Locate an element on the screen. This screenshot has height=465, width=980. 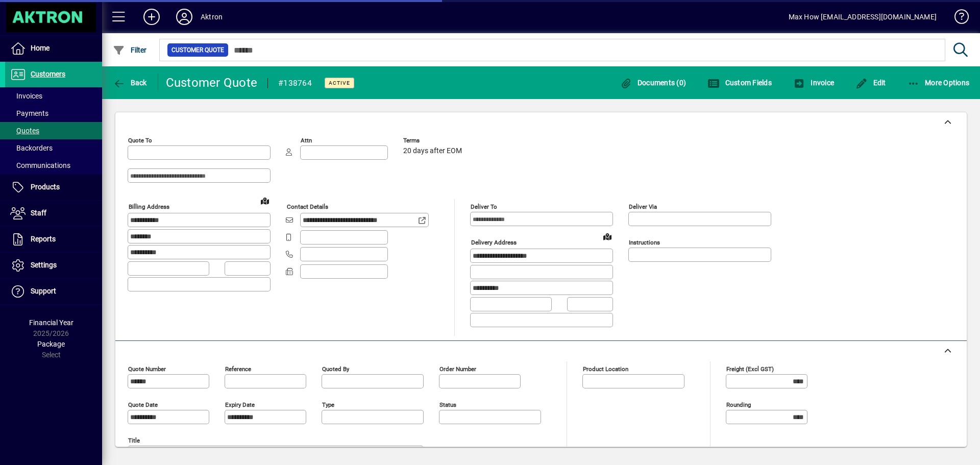
span: Invoice is located at coordinates (814, 83).